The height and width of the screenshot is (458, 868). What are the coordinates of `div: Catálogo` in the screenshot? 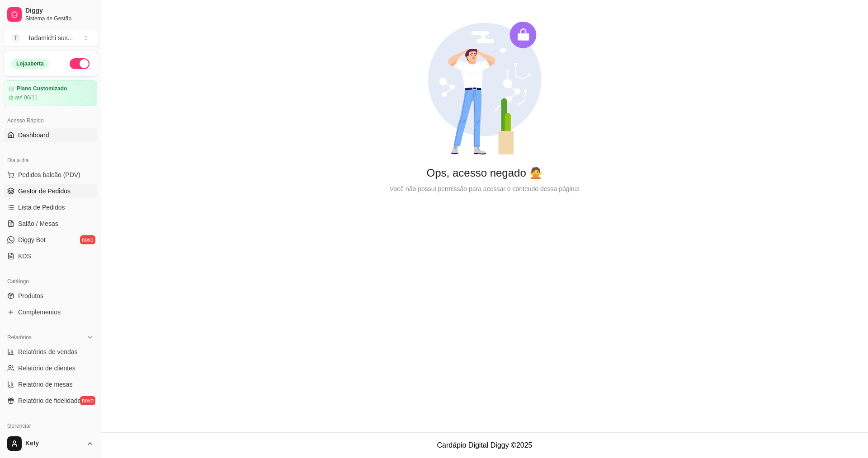 It's located at (50, 281).